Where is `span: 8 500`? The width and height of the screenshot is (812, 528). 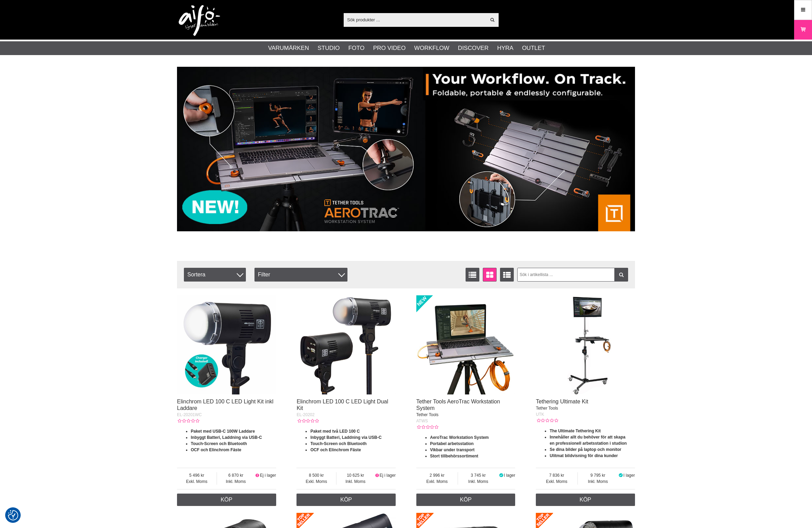
span: 8 500 is located at coordinates (316, 476).